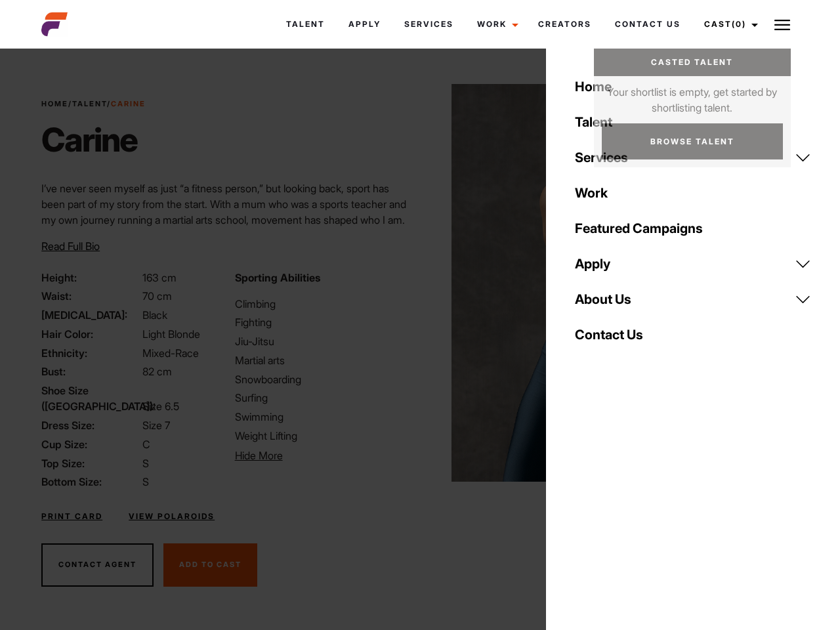 This screenshot has width=840, height=630. What do you see at coordinates (90, 372) in the screenshot?
I see `span: Bust:` at bounding box center [90, 372].